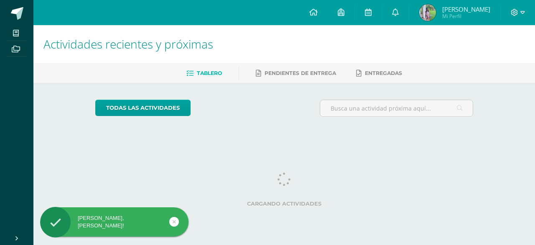 The image size is (535, 245). I want to click on span: Actividades recientes y próximas, so click(128, 44).